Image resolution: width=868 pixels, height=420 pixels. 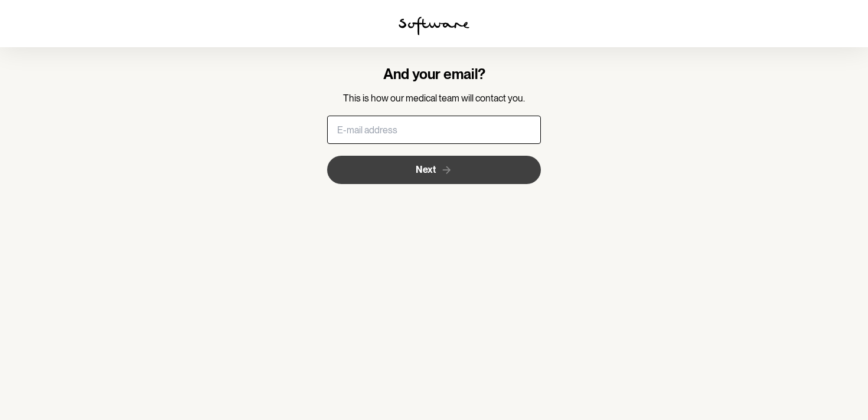 What do you see at coordinates (434, 170) in the screenshot?
I see `button: Next` at bounding box center [434, 170].